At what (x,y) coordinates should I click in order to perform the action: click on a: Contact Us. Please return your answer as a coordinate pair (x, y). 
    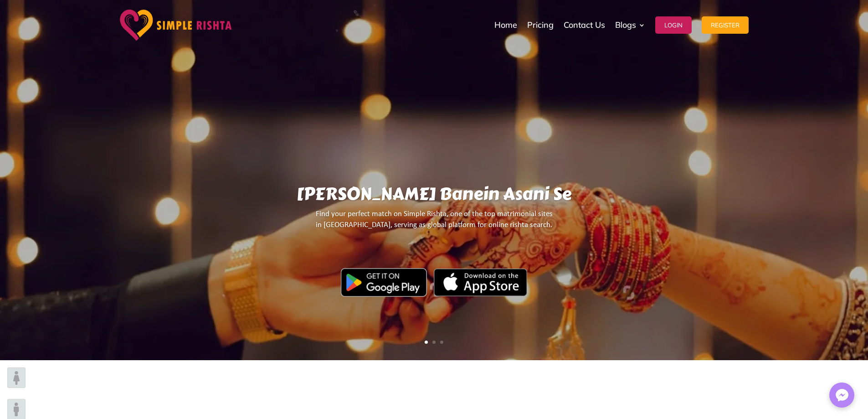
    Looking at the image, I should click on (584, 25).